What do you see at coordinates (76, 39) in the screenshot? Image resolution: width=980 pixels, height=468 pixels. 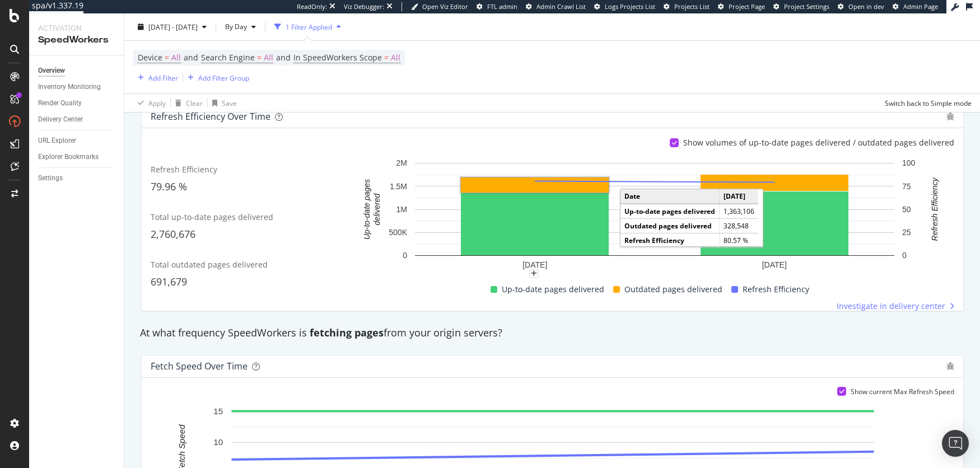 I see `div: SpeedWorkers` at bounding box center [76, 39].